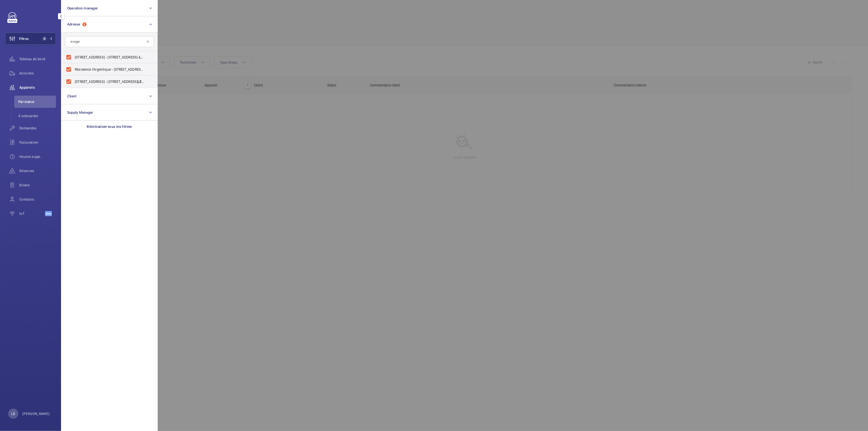 This screenshot has width=868, height=431. Describe the element at coordinates (30, 38) in the screenshot. I see `button: Filtres3` at that location.